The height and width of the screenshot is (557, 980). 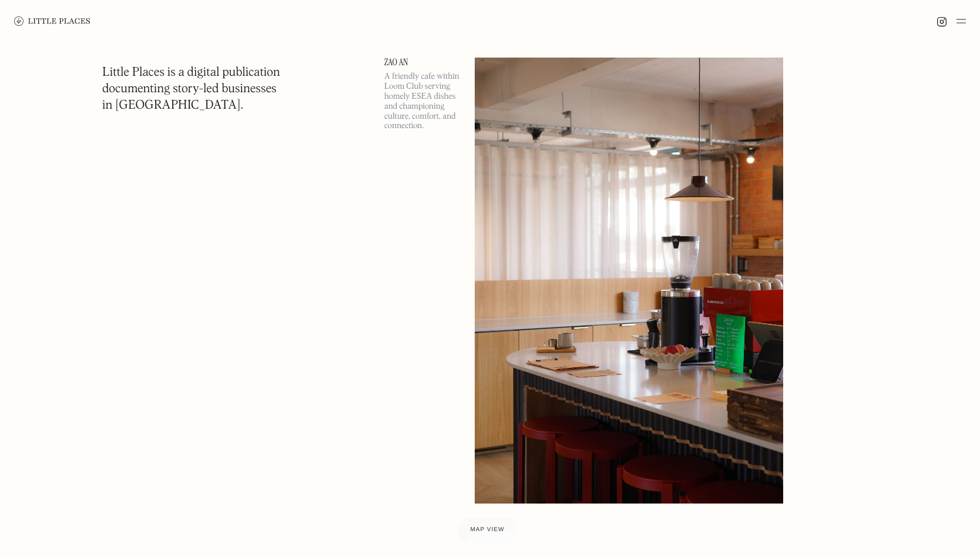 What do you see at coordinates (422, 62) in the screenshot?
I see `a: Zao An` at bounding box center [422, 62].